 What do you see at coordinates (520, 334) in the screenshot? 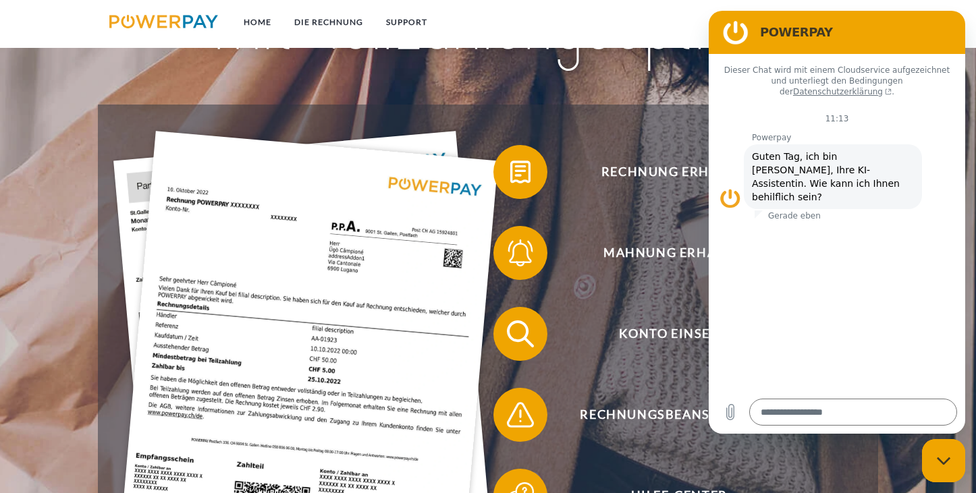
I see `img: qb_search.svg` at bounding box center [520, 334].